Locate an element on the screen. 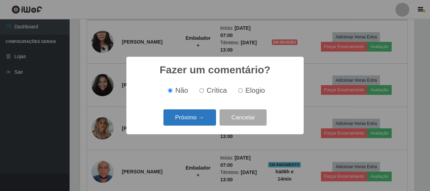 The image size is (430, 191). input: Crítica is located at coordinates (202, 90).